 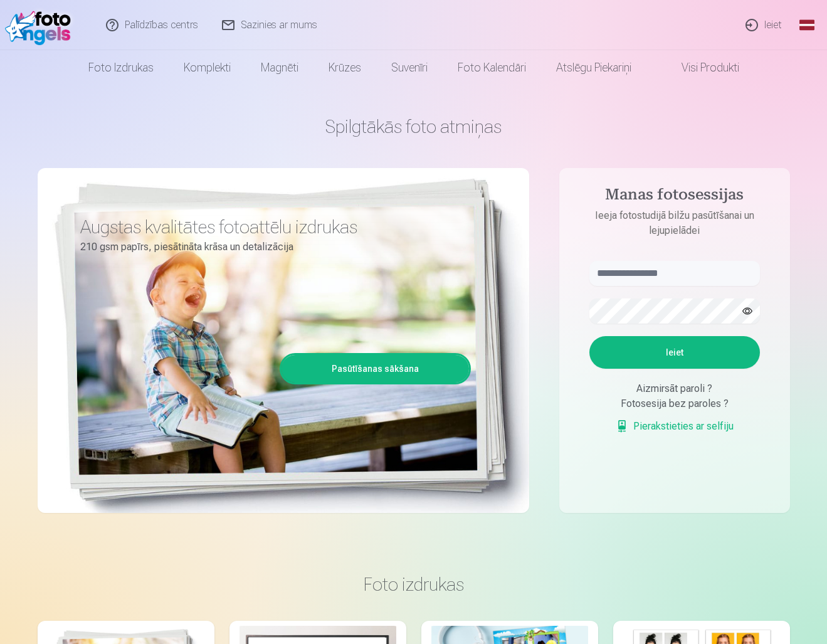 I want to click on h1: Spilgtākās foto atmiņas, so click(x=414, y=127).